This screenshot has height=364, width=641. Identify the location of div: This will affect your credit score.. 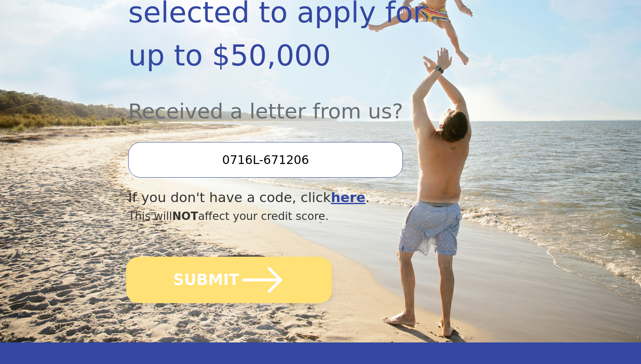
(291, 216).